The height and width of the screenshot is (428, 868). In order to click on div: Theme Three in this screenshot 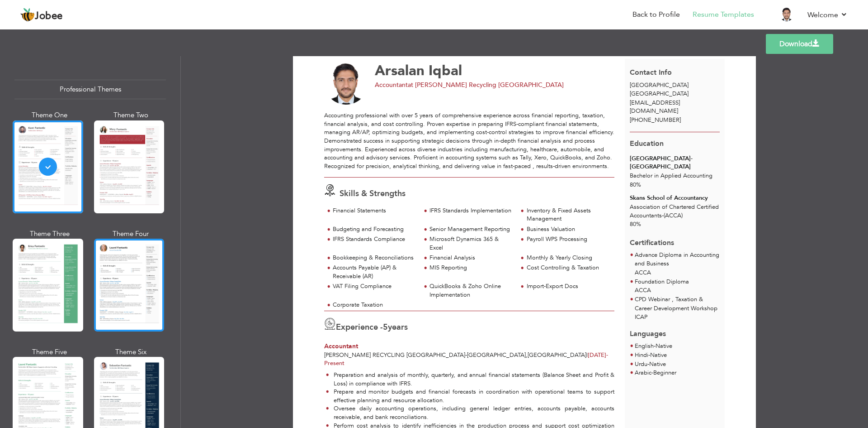, I will do `click(49, 233)`.